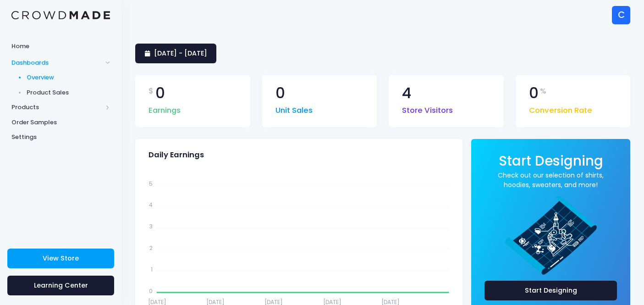  I want to click on tspan: 3, so click(151, 226).